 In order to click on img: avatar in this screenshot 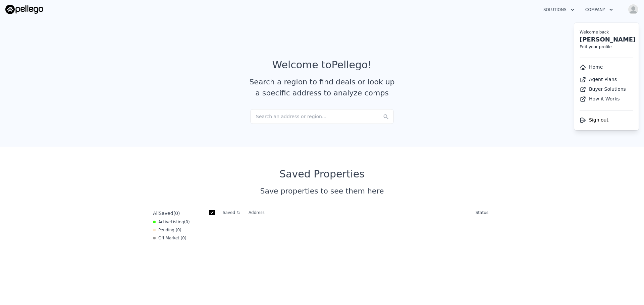, I will do `click(633, 9)`.